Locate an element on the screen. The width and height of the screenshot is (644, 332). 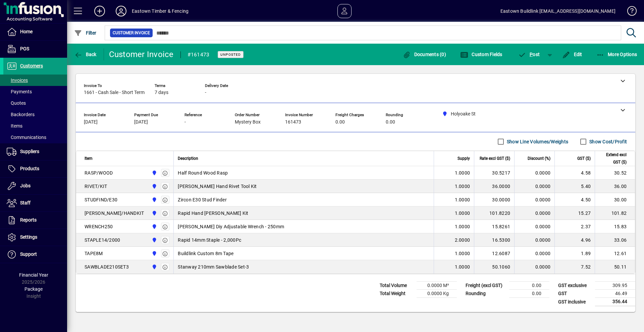
span: Buildlink Custom 8m Tape is located at coordinates (206, 254).